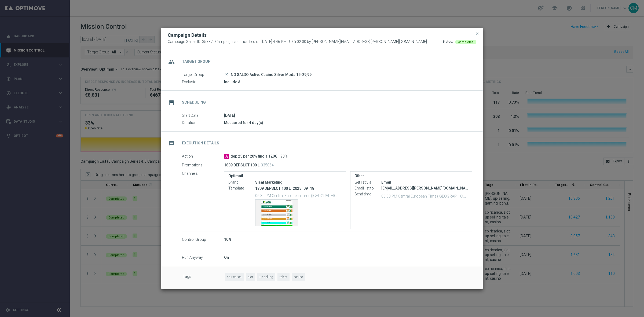 This screenshot has width=644, height=317. What do you see at coordinates (477, 34) in the screenshot?
I see `span: close` at bounding box center [477, 34].